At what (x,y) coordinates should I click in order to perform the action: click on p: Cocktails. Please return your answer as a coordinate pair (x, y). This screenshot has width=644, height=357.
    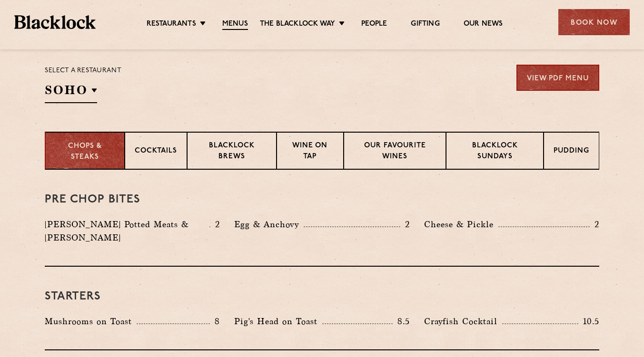
    Looking at the image, I should click on (156, 151).